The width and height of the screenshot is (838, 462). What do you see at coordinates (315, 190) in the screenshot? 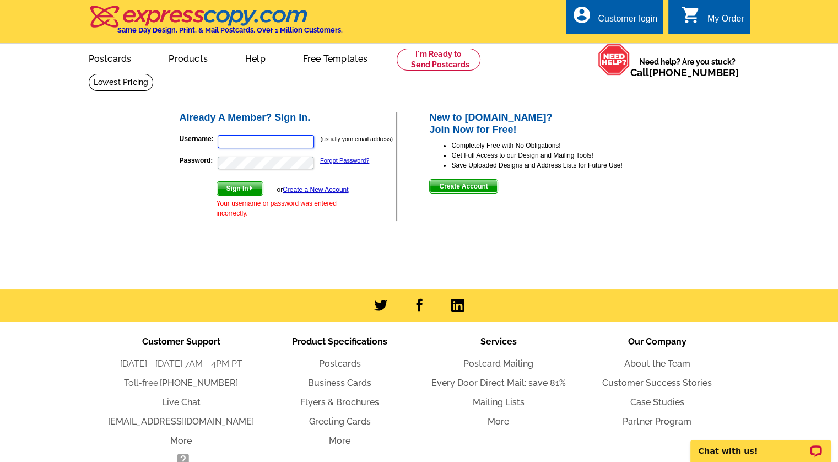
I see `a: Create a New Account` at bounding box center [315, 190].